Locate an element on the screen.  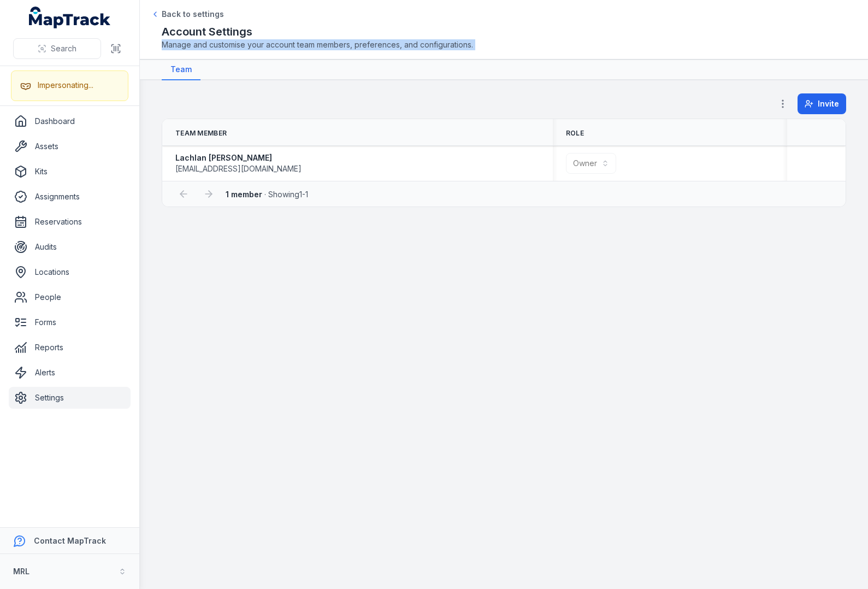
a: Alerts is located at coordinates (69, 373).